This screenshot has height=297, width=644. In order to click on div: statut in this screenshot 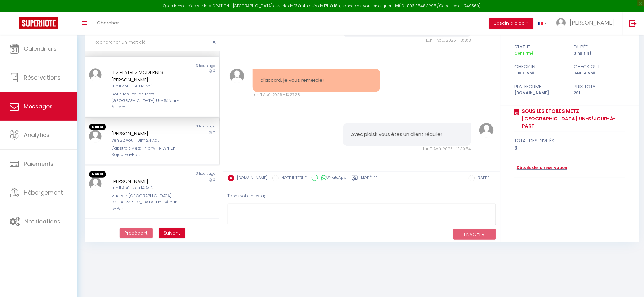, I will do `click(540, 47)`.